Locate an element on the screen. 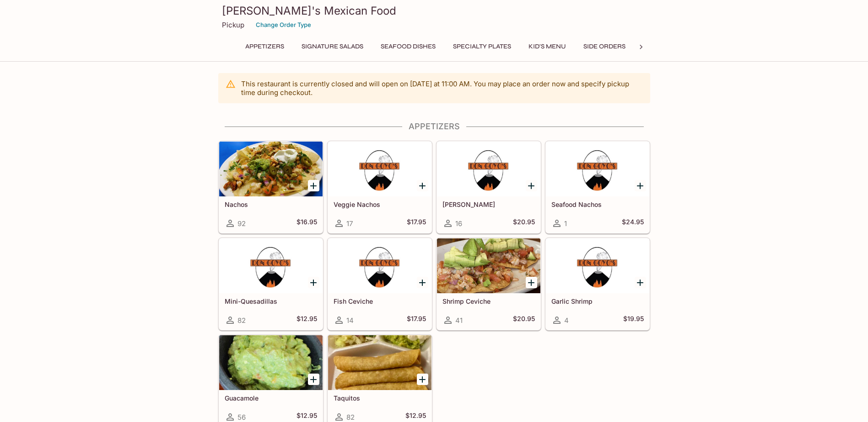 This screenshot has width=868, height=422. h5: Fish Ceviche is located at coordinates (380, 301).